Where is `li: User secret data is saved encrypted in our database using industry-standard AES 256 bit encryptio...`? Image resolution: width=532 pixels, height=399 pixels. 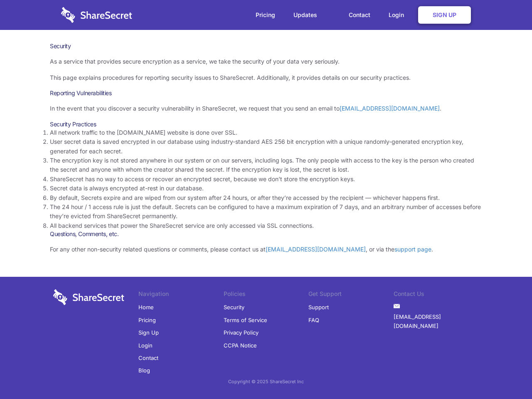 li: User secret data is saved encrypted in our database using industry-standard AES 256 bit encryptio... is located at coordinates (266, 146).